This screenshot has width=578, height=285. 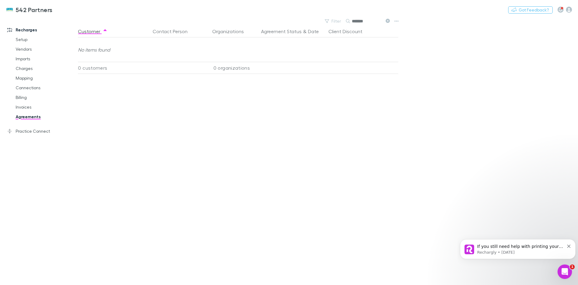 What do you see at coordinates (232, 31) in the screenshot?
I see `button: Organizations` at bounding box center [232, 31].